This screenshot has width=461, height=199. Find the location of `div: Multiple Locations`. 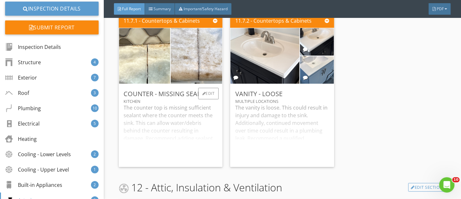

div: Multiple Locations is located at coordinates (282, 101).